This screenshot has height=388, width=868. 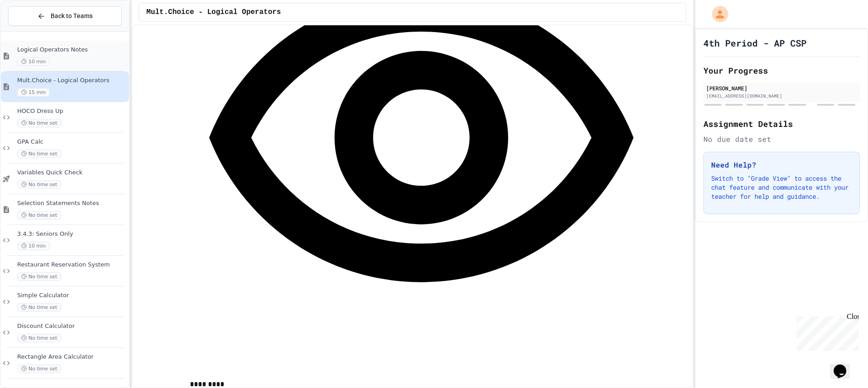 What do you see at coordinates (717, 14) in the screenshot?
I see `div: My Account` at bounding box center [717, 14].